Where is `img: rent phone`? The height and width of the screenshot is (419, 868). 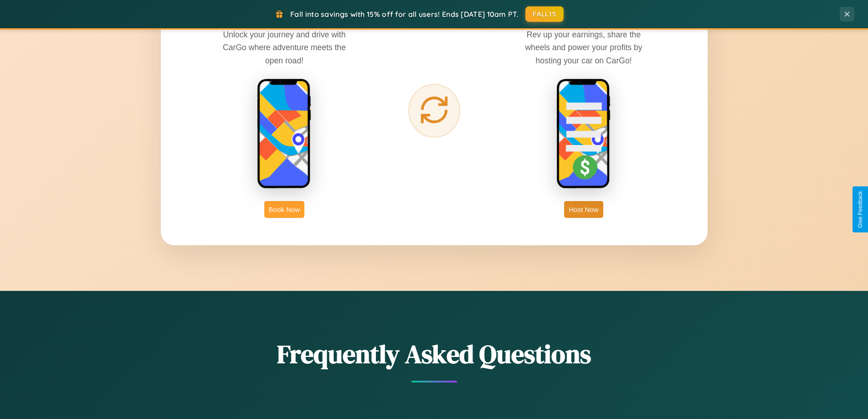 img: rent phone is located at coordinates (284, 134).